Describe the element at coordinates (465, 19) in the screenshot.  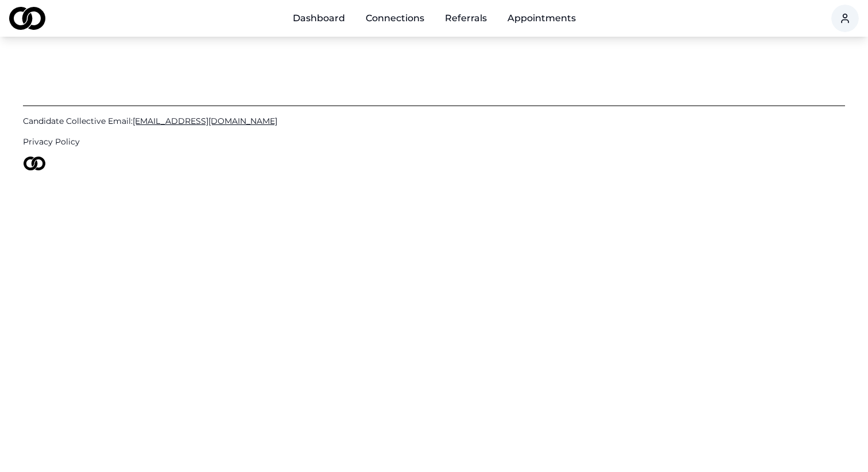
I see `a: Referrals` at that location.